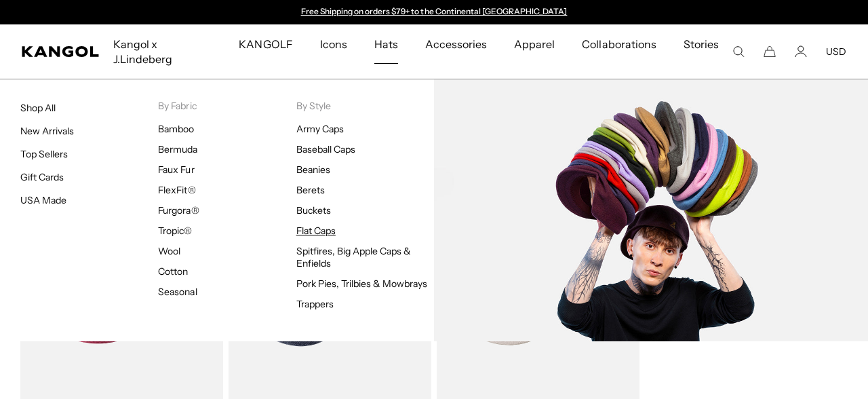 This screenshot has width=868, height=399. Describe the element at coordinates (47, 131) in the screenshot. I see `a: New Arrivals` at that location.